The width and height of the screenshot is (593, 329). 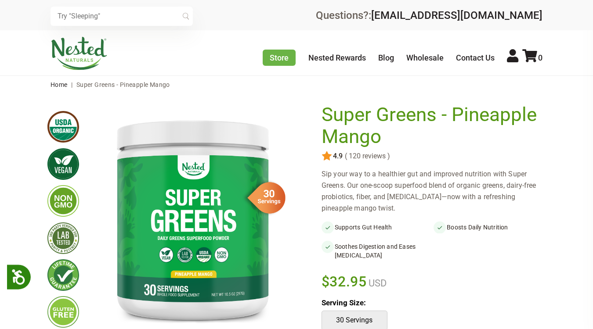 What do you see at coordinates (123, 85) in the screenshot?
I see `span: Super Greens - Pineapple Mango` at bounding box center [123, 85].